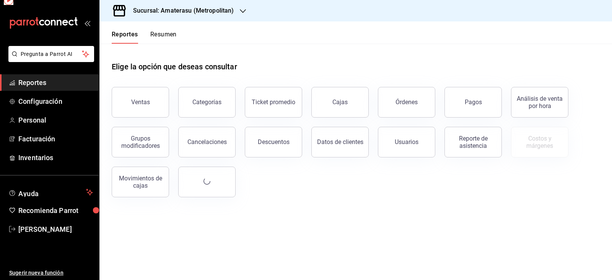 The width and height of the screenshot is (612, 280). Describe the element at coordinates (207, 102) in the screenshot. I see `div: Categorías` at that location.